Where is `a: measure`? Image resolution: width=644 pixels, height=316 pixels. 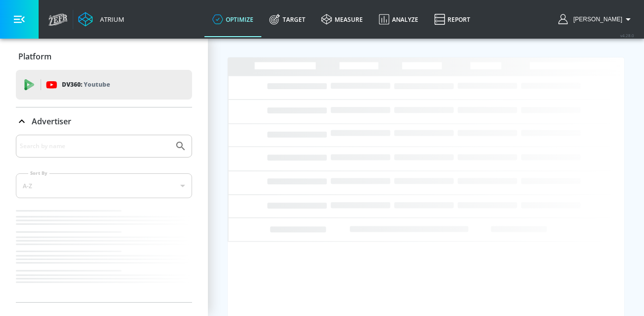
a: measure is located at coordinates (342, 19).